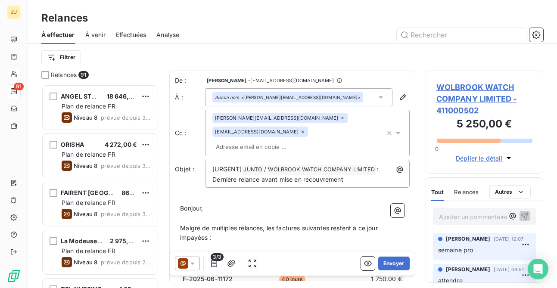  I want to click on span: 0, so click(437, 149).